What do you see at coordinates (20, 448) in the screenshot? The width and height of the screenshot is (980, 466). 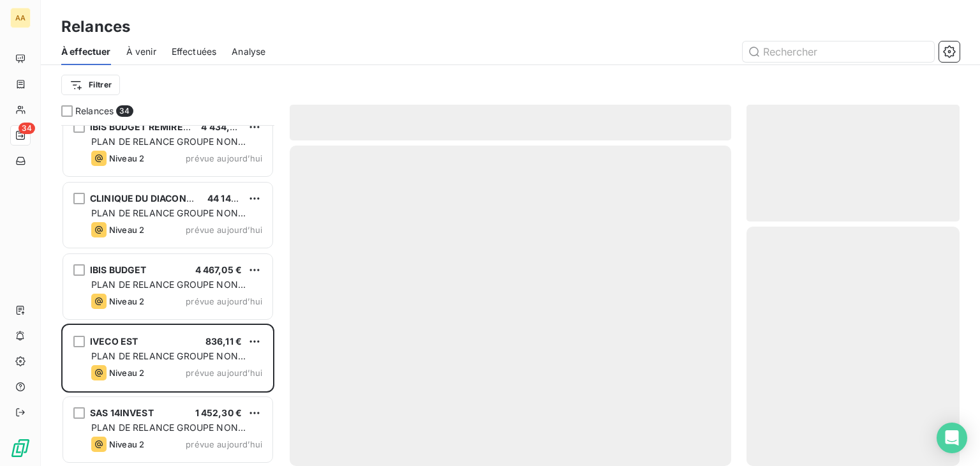 I see `img: Logo LeanPay` at bounding box center [20, 448].